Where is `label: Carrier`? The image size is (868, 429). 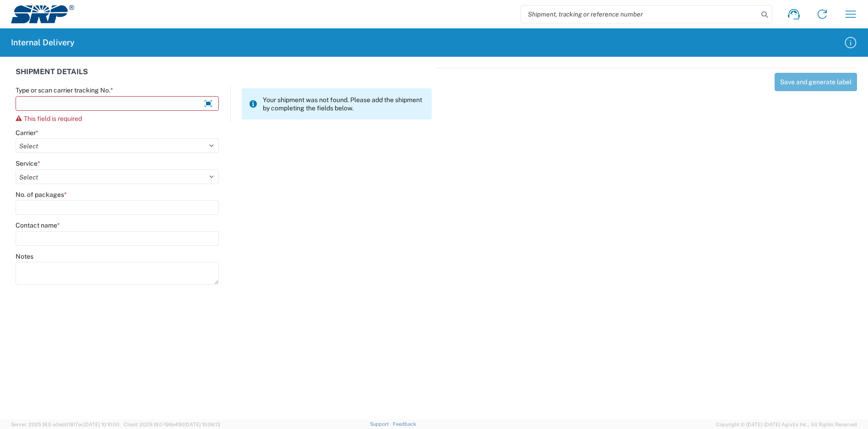
label: Carrier is located at coordinates (27, 133).